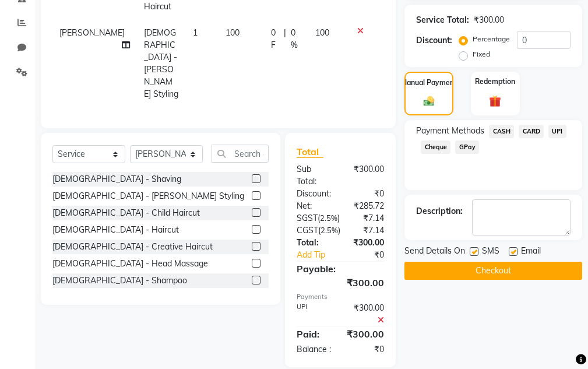 The width and height of the screenshot is (588, 369). What do you see at coordinates (531, 252) in the screenshot?
I see `span: Email` at bounding box center [531, 252].